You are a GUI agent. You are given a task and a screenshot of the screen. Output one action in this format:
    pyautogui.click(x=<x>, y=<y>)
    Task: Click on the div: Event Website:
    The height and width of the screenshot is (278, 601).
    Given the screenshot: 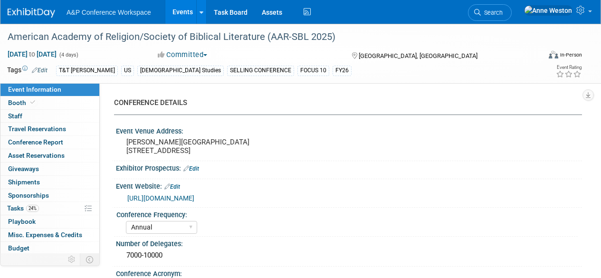 What is the action you would take?
    pyautogui.click(x=349, y=185)
    